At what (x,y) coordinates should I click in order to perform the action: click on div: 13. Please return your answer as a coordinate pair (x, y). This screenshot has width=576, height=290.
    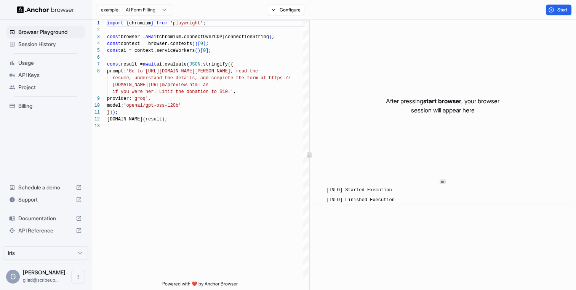
    Looking at the image, I should click on (96, 126).